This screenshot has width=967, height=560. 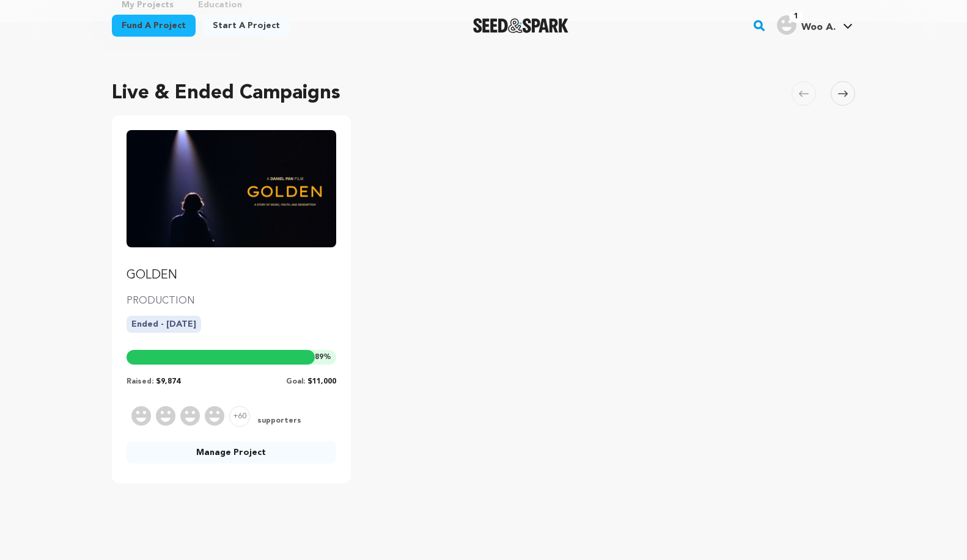 I want to click on span: Woo A.'s Profile, so click(x=815, y=25).